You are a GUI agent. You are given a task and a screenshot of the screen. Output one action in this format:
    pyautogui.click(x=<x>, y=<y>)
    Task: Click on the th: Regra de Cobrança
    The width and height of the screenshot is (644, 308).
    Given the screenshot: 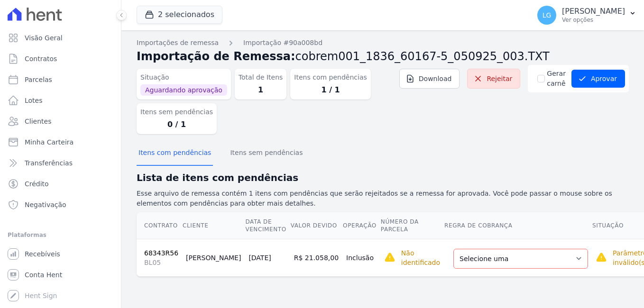 What is the action you would take?
    pyautogui.click(x=518, y=226)
    